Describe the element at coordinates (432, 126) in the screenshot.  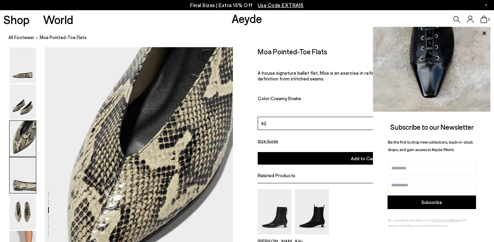
I see `span: Subscribe to our Newsletter` at that location.